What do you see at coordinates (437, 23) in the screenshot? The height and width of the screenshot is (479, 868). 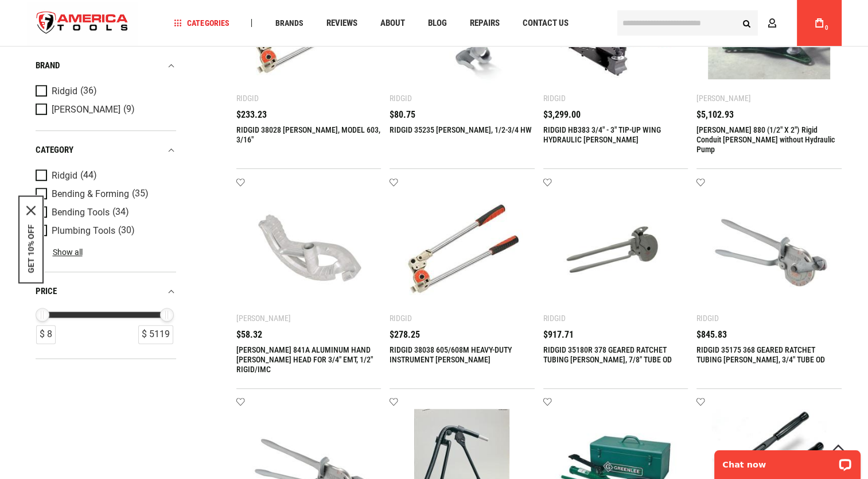 I see `span: Blog` at bounding box center [437, 23].